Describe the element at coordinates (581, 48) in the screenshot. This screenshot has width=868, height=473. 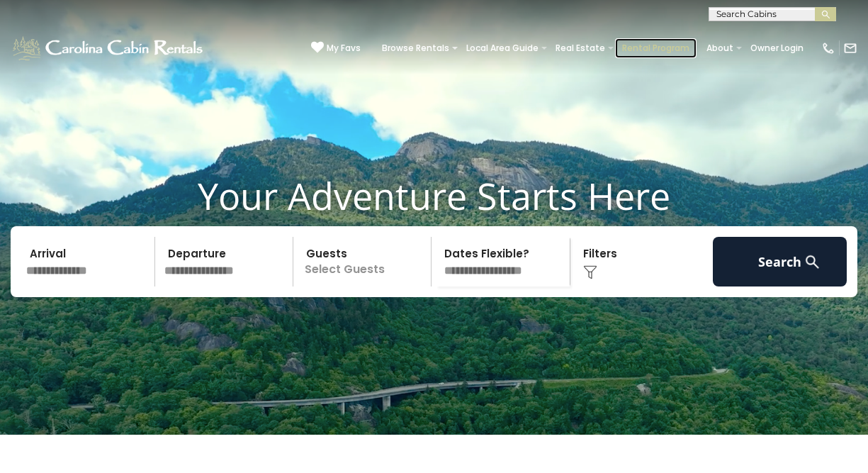
I see `a: Real Estate` at that location.